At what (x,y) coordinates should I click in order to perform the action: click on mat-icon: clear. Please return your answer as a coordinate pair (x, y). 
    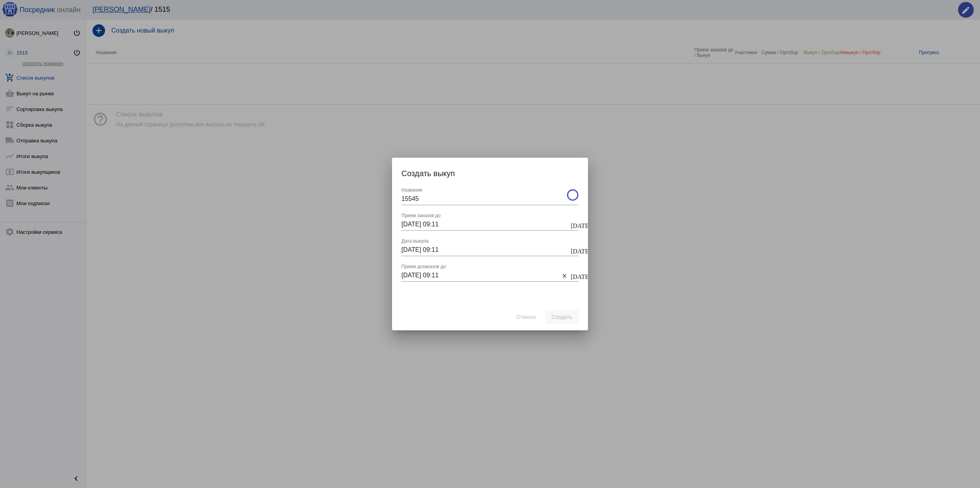
    Looking at the image, I should click on (565, 275).